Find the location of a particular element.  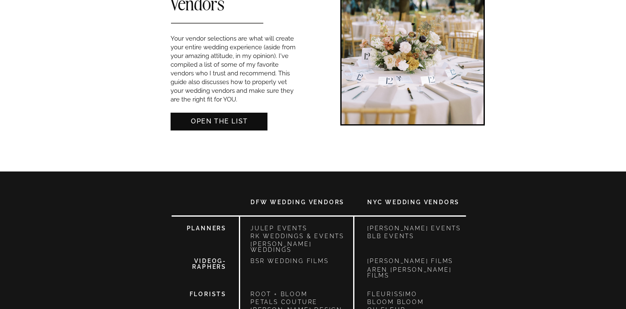

p: BSR WEDDING FILMS is located at coordinates (300, 262).